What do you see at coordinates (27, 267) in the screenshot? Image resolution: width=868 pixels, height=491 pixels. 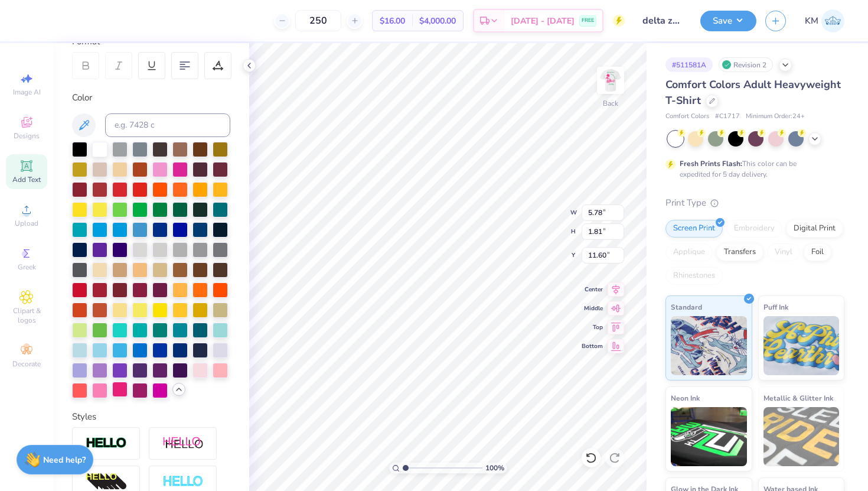 I see `span: Greek` at bounding box center [27, 267].